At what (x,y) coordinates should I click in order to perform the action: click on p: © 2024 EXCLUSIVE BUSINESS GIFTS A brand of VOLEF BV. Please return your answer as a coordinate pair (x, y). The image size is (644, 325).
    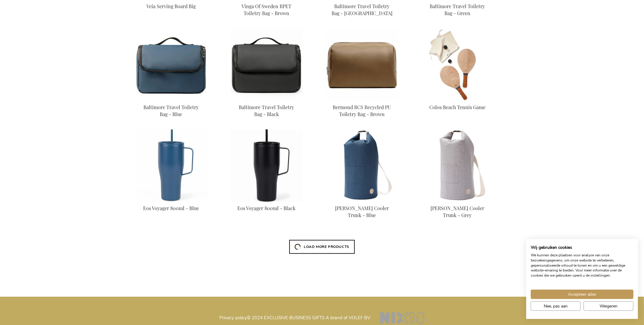
    Looking at the image, I should click on (322, 315).